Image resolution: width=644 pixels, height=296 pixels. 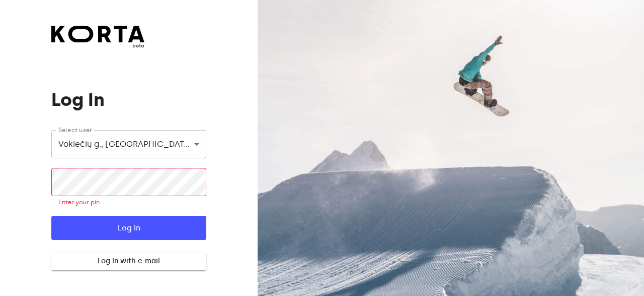 What do you see at coordinates (128, 202) in the screenshot?
I see `p: Enter your pin` at bounding box center [128, 202].